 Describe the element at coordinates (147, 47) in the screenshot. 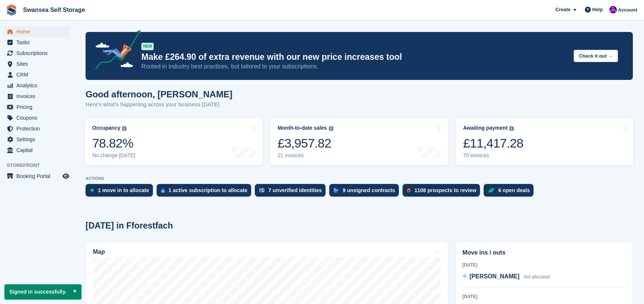

I see `div: NEW` at that location.